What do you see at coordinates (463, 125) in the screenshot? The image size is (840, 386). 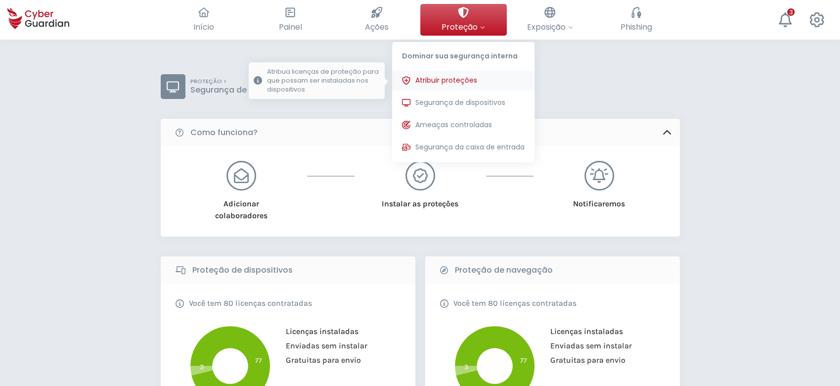 I see `button: Ameaças controladas` at bounding box center [463, 125].